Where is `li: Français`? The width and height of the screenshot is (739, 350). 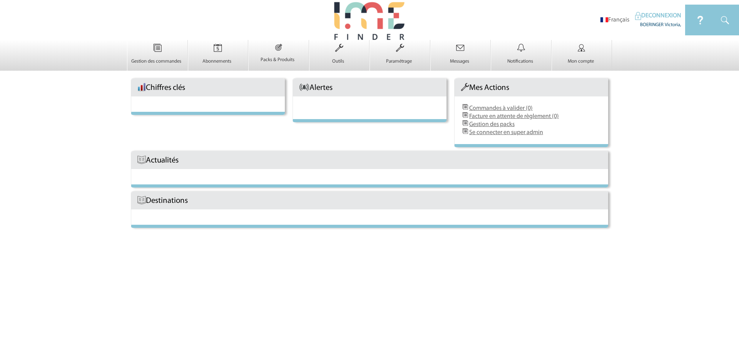 li: Français is located at coordinates (614, 20).